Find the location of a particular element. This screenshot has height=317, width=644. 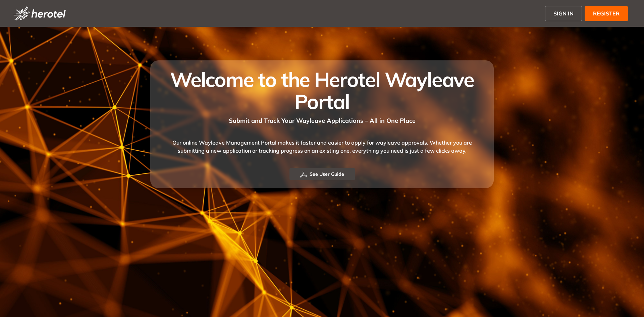

span: REGISTER is located at coordinates (606, 13).